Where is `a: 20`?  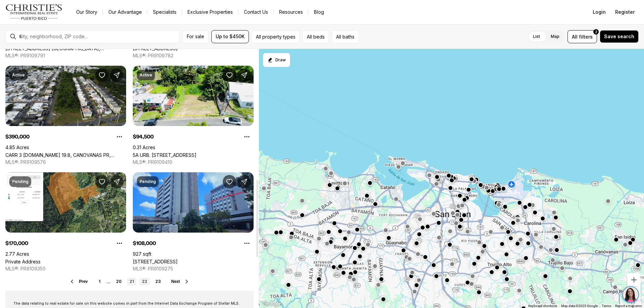 a: 20 is located at coordinates (118, 281).